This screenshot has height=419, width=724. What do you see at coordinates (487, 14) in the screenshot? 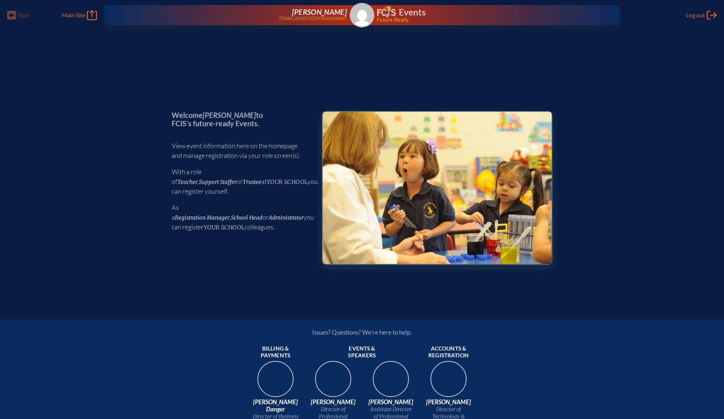
I see `div: FCIS Events — Future ready` at bounding box center [487, 14].